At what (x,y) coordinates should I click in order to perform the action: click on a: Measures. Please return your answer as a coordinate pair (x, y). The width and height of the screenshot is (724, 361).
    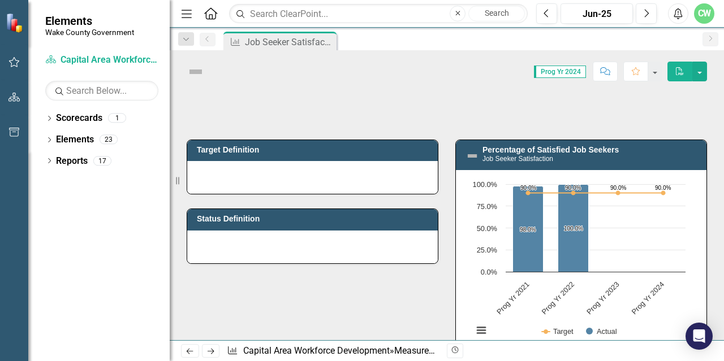
    Looking at the image, I should click on (414, 351).